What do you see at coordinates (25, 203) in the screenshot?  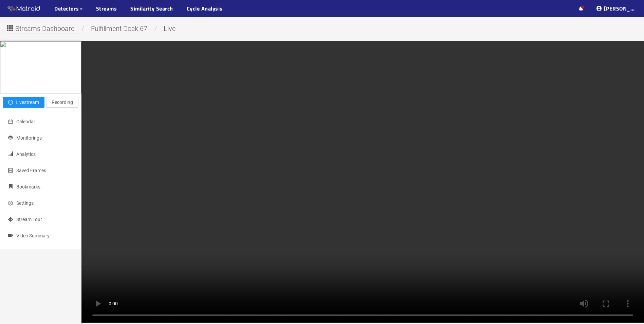 I see `span: Settings` at bounding box center [25, 203].